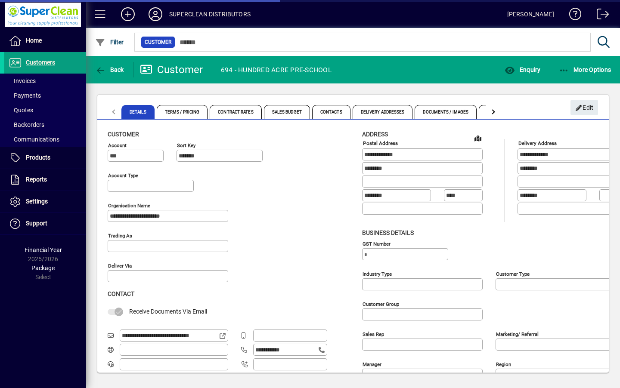 The image size is (620, 388). What do you see at coordinates (45, 202) in the screenshot?
I see `a: Settings` at bounding box center [45, 202].